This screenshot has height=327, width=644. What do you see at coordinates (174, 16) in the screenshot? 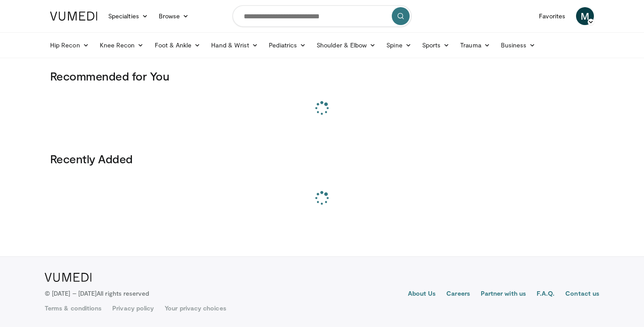
I see `a: Browse` at bounding box center [174, 16].